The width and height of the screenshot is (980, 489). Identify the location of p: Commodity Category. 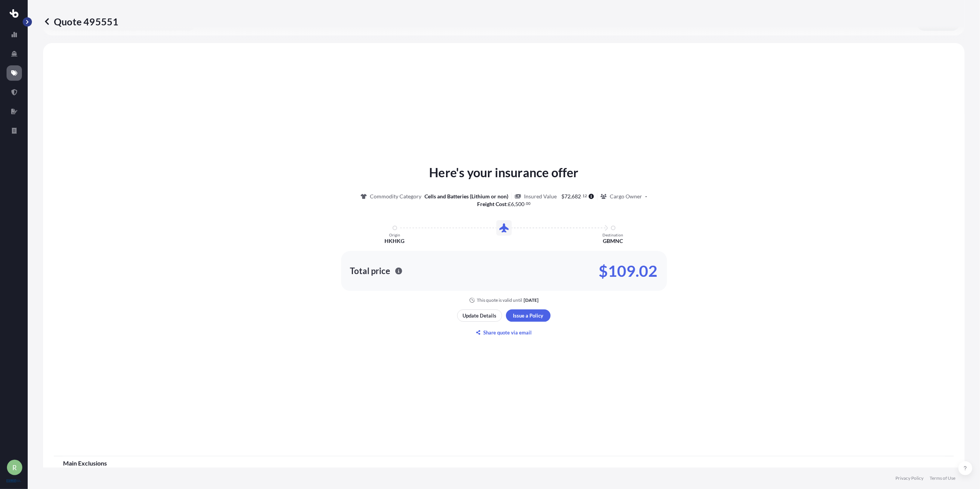
(396, 196).